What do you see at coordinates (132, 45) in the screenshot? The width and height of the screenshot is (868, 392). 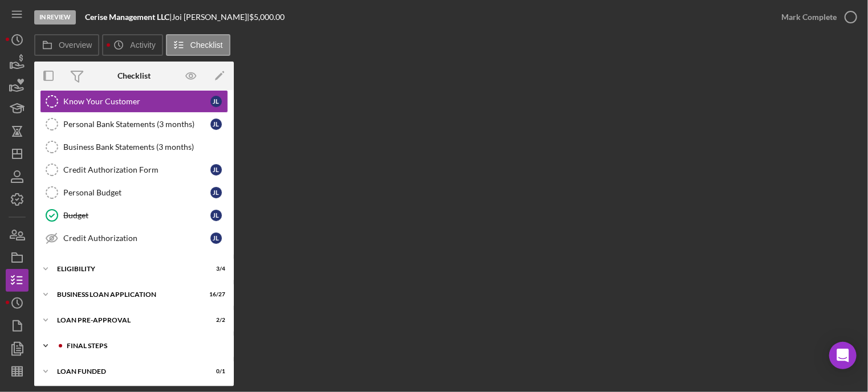 I see `button: Activity` at bounding box center [132, 45].